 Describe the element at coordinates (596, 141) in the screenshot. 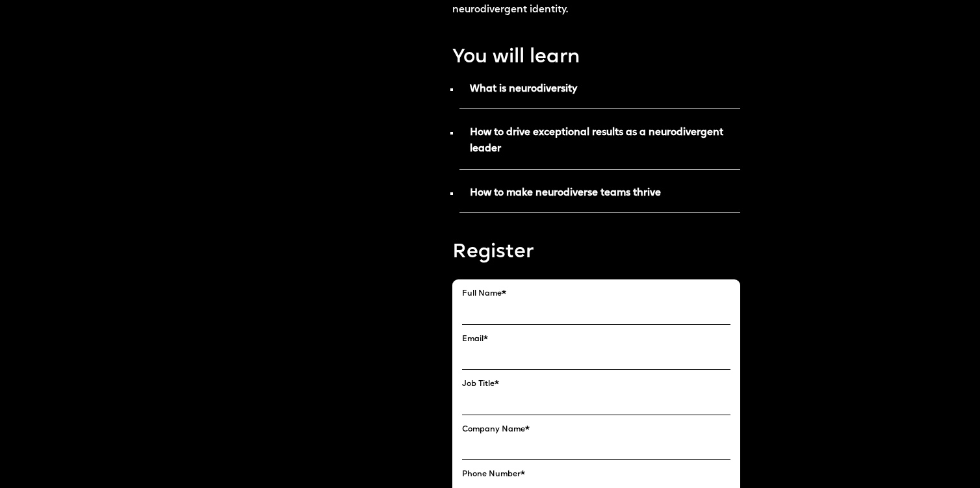

I see `strong: How to drive exceptional results as a neurodivergent leader` at that location.